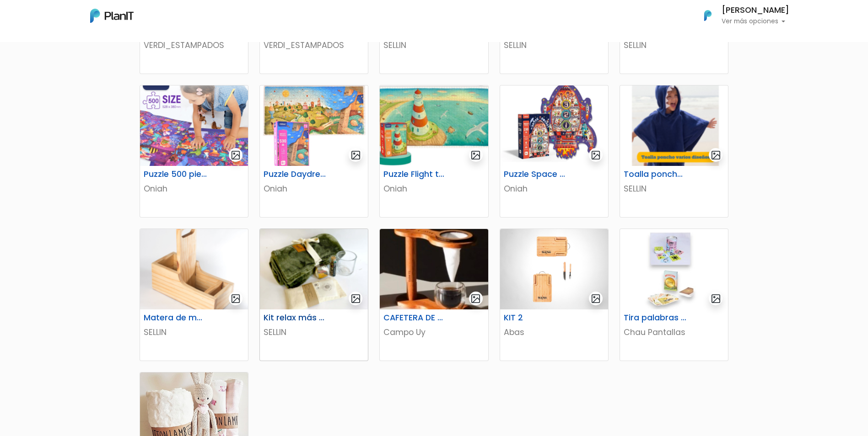 This screenshot has height=436, width=868. I want to click on p: Chau Pantallas, so click(674, 332).